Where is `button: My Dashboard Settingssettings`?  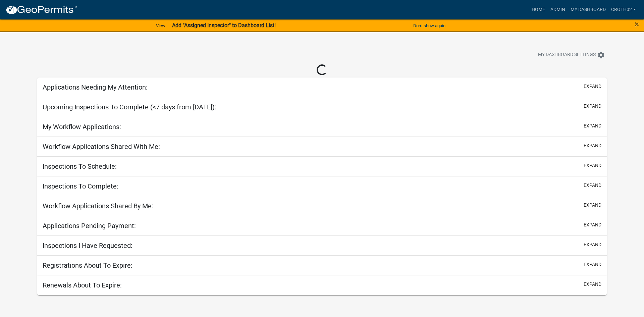 button: My Dashboard Settingssettings is located at coordinates (571, 54).